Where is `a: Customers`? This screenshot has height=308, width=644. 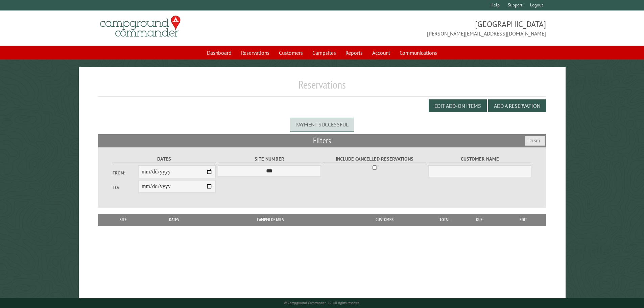 a: Customers is located at coordinates (291, 53).